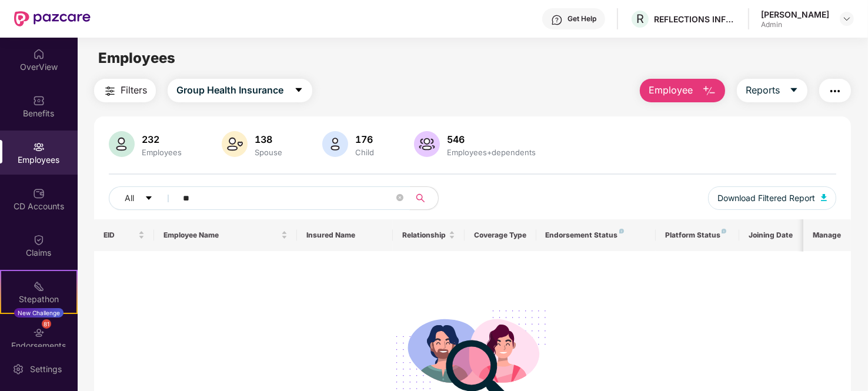 The height and width of the screenshot is (391, 868). I want to click on img: svg+xml;base64,PHN2ZyBpZD0iQmVuZWZpdHMiIHhtbG5zPSJodHRwOi8vd3d3LnczLm9yZy8yMDAwL3N2ZyIgd2lkdGg9Ij..., so click(39, 100).